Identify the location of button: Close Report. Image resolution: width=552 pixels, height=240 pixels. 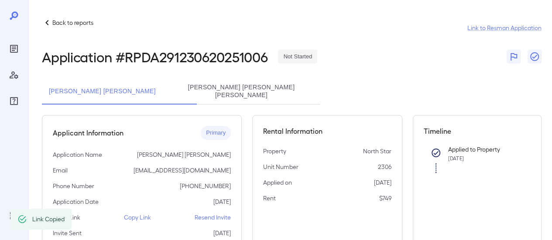
(534, 57).